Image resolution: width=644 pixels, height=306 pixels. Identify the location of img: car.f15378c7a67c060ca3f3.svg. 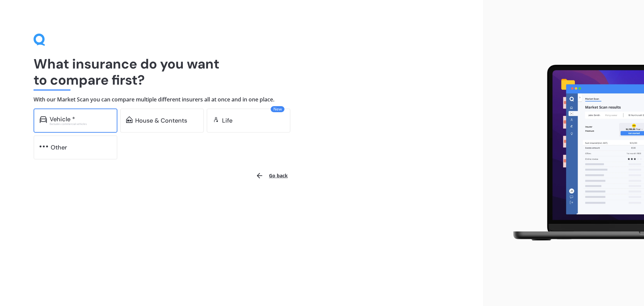
(43, 119).